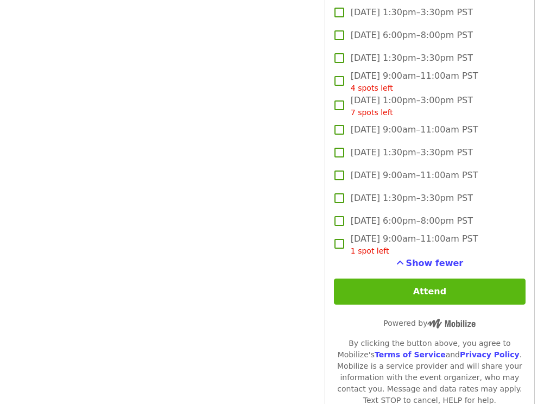  Describe the element at coordinates (430, 263) in the screenshot. I see `button: See more timeslots` at that location.